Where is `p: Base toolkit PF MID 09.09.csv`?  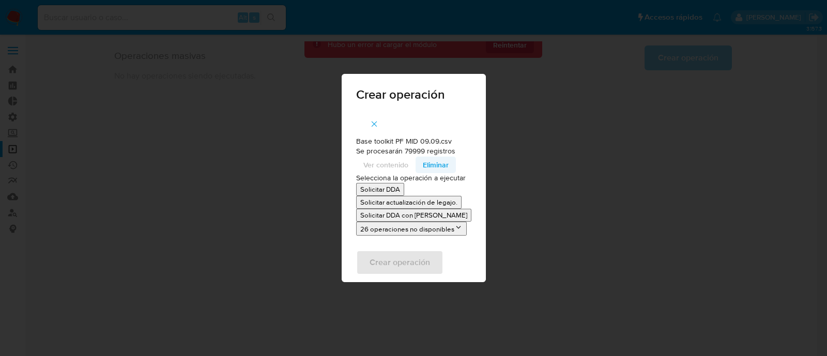
p: Base toolkit PF MID 09.09.csv is located at coordinates (413, 142).